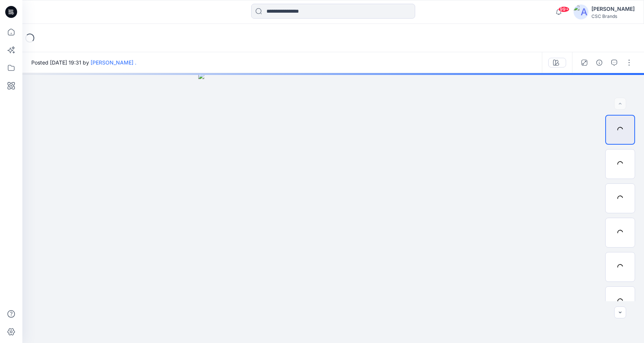  Describe the element at coordinates (564, 9) in the screenshot. I see `span: 99+` at that location.